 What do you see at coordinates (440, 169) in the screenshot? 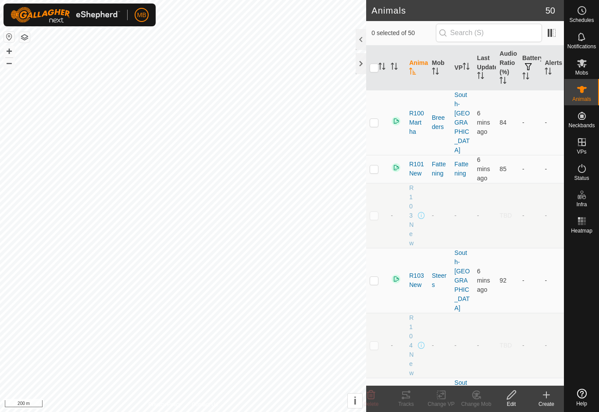
I see `div: Fattening` at bounding box center [440, 169].